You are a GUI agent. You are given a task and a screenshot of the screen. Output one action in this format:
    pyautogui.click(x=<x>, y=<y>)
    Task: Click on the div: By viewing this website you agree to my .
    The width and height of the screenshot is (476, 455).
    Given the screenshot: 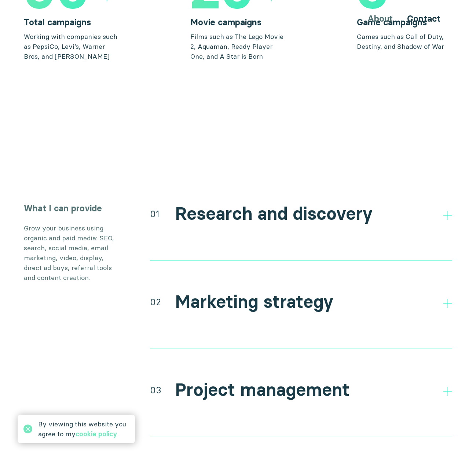 What is the action you would take?
    pyautogui.click(x=84, y=429)
    